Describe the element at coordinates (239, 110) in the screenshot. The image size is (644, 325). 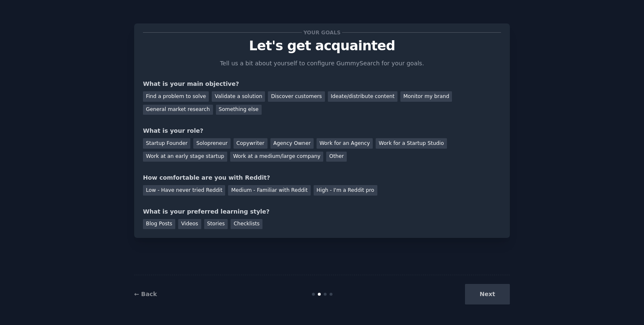
I see `div: Something else` at that location.